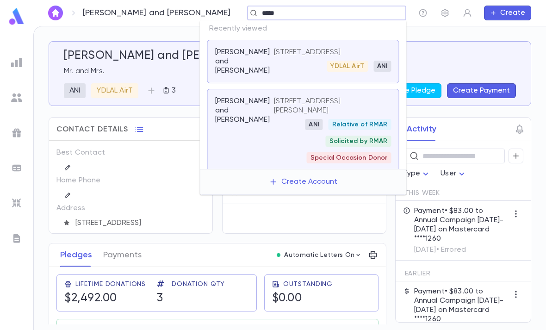  Describe the element at coordinates (111, 284) in the screenshot. I see `span: Lifetime Donations` at that location.